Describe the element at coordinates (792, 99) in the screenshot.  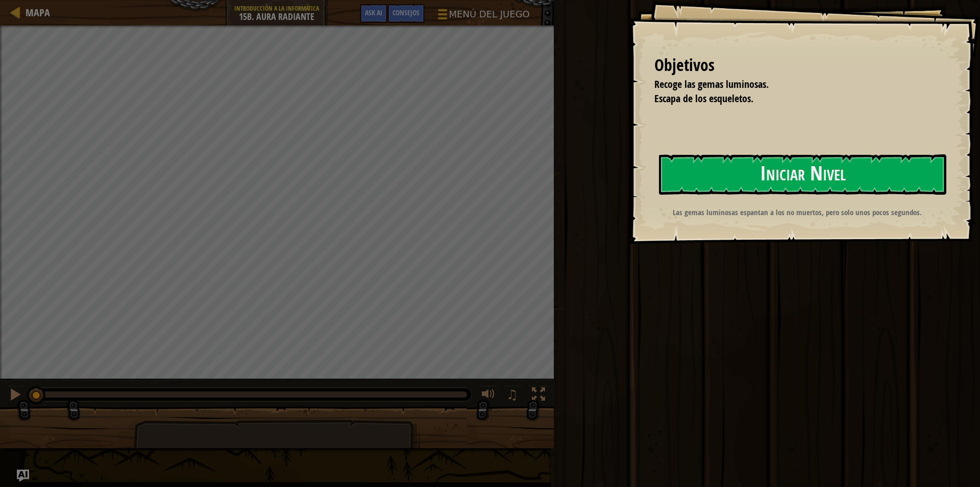
I see `li: Escapa de los esqueletos.` at that location.